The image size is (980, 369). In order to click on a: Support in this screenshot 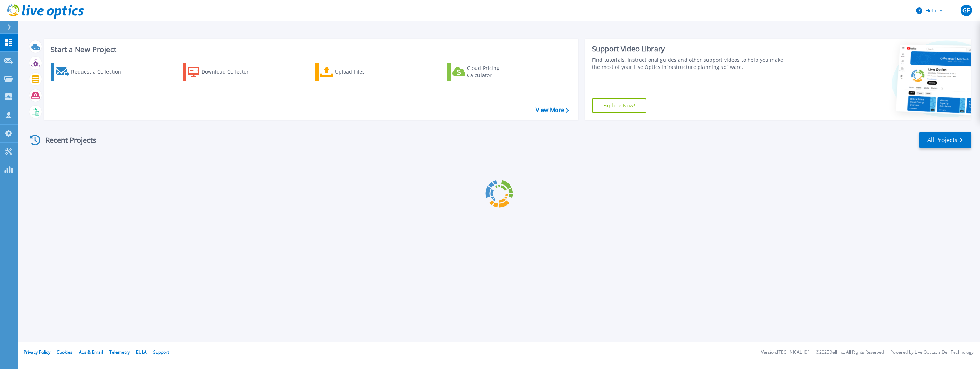, I will do `click(161, 352)`.